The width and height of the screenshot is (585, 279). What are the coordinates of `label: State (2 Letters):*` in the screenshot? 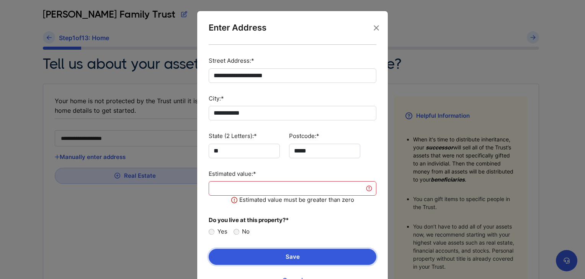 It's located at (233, 136).